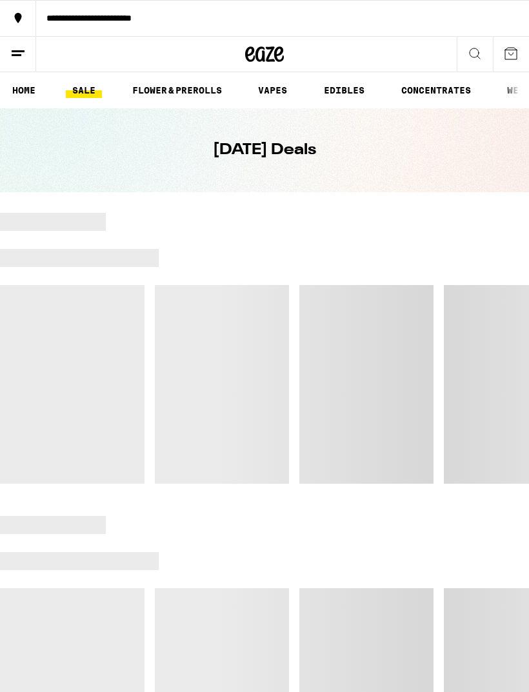 Image resolution: width=529 pixels, height=692 pixels. What do you see at coordinates (272, 90) in the screenshot?
I see `a: VAPES` at bounding box center [272, 90].